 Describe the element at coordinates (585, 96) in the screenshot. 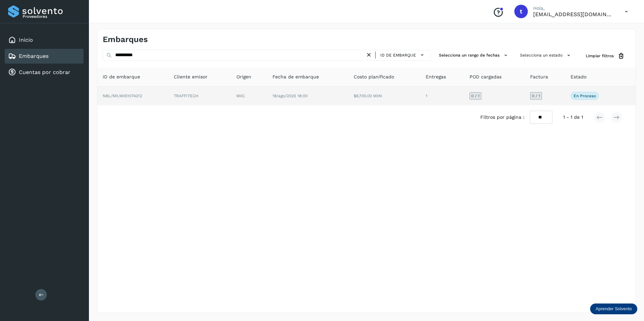

I see `p: En proceso` at that location.